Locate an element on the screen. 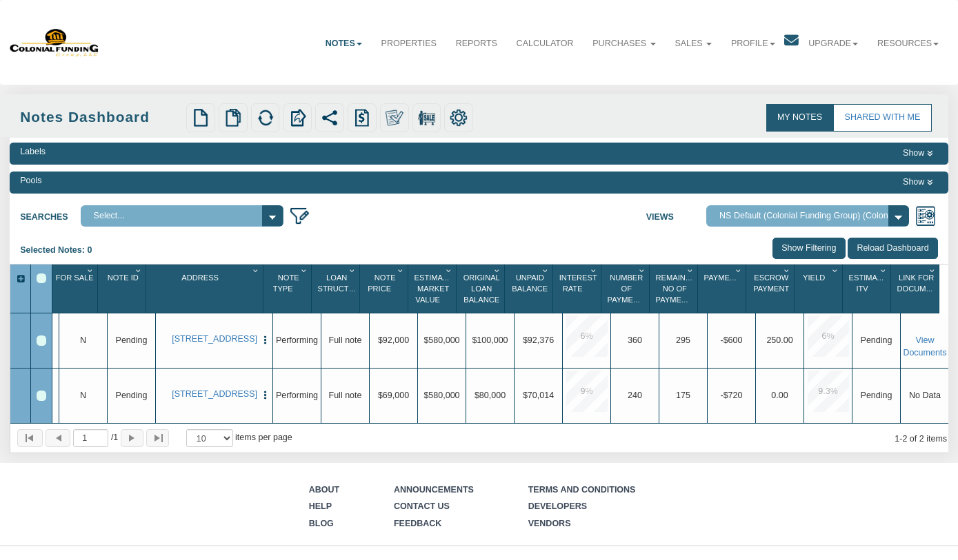 Image resolution: width=958 pixels, height=560 pixels. a: Contact Us is located at coordinates (422, 507).